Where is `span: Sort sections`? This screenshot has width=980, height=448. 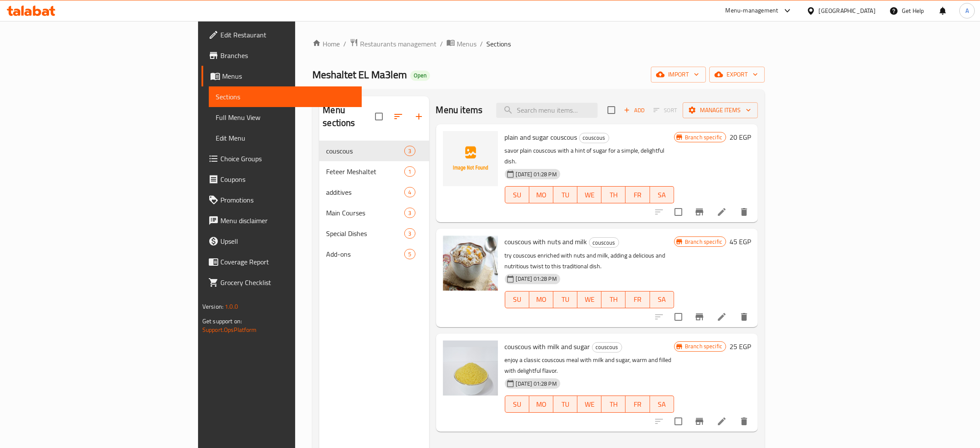 span: Sort sections is located at coordinates (398, 116).